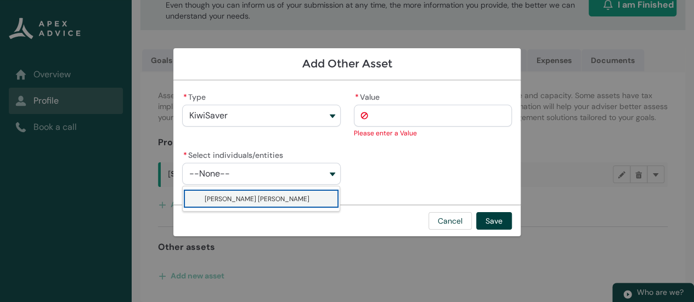  What do you see at coordinates (433, 133) in the screenshot?
I see `div: Please enter a Value` at bounding box center [433, 133].